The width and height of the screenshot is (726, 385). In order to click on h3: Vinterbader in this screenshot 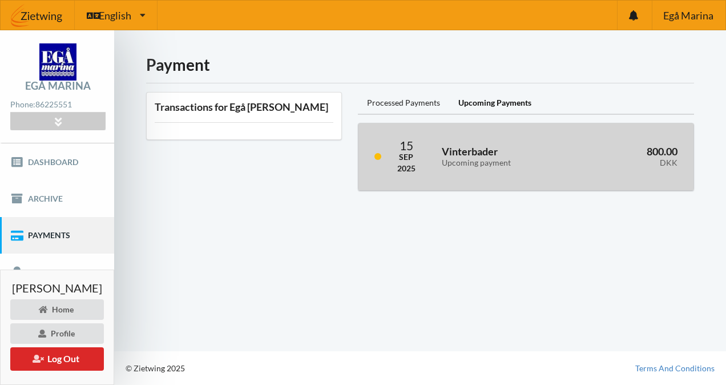, I will do `click(506, 156)`.